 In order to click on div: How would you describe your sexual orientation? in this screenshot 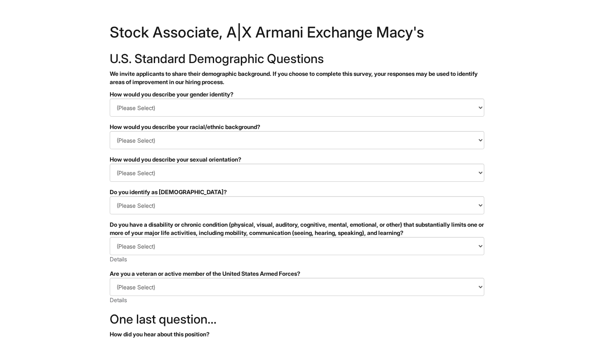, I will do `click(297, 160)`.